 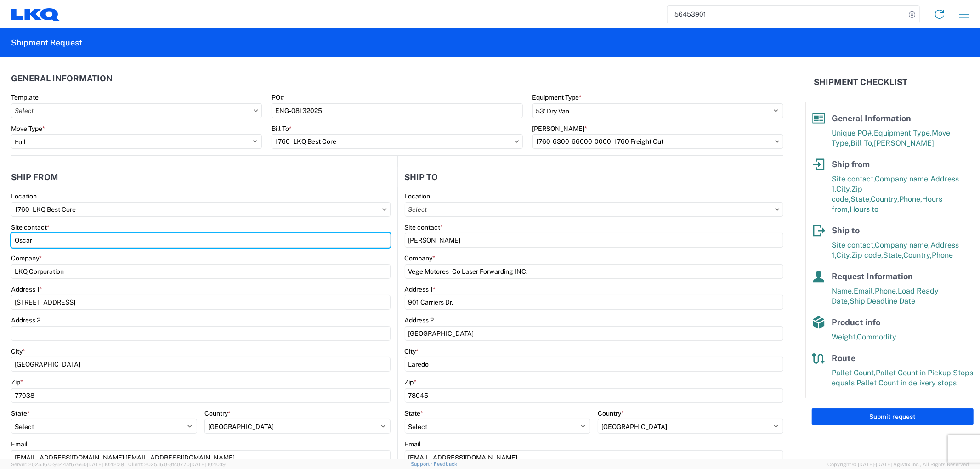 What do you see at coordinates (860, 82) in the screenshot?
I see `h2: Shipment Checklist` at bounding box center [860, 82].